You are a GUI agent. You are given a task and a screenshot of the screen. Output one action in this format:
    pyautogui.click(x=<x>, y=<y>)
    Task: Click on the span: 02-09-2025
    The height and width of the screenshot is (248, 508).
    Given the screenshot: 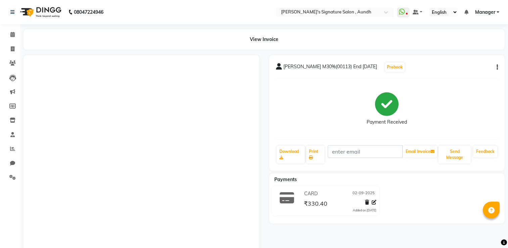 What is the action you would take?
    pyautogui.click(x=364, y=194)
    